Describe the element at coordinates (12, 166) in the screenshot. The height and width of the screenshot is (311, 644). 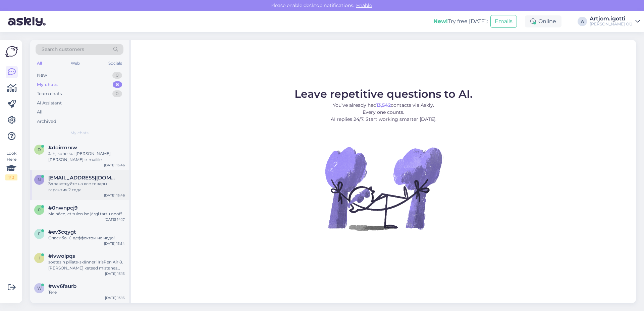
I see `div: Look Here` at that location.